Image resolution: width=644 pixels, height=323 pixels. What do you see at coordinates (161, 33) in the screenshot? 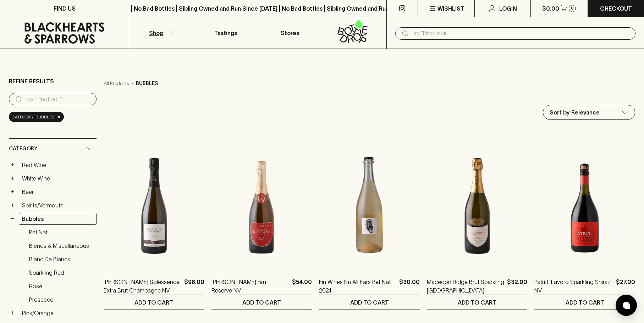
I see `button: Shop` at bounding box center [161, 33].